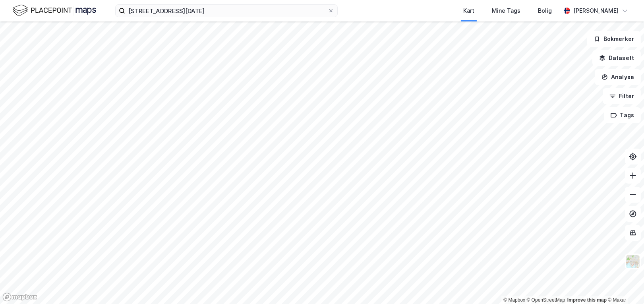 This screenshot has width=644, height=304. What do you see at coordinates (622, 115) in the screenshot?
I see `button: Tags` at bounding box center [622, 115].